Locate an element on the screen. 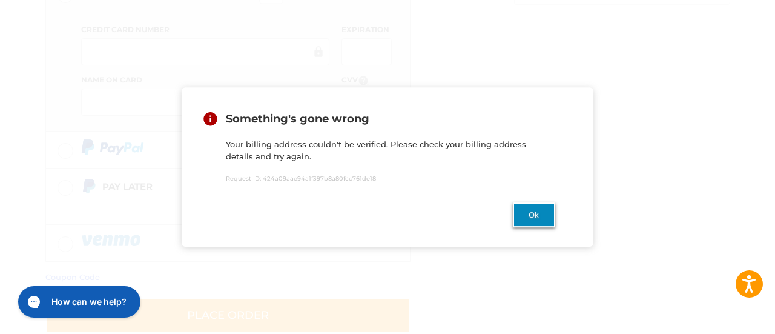  button: Ok is located at coordinates (534, 214).